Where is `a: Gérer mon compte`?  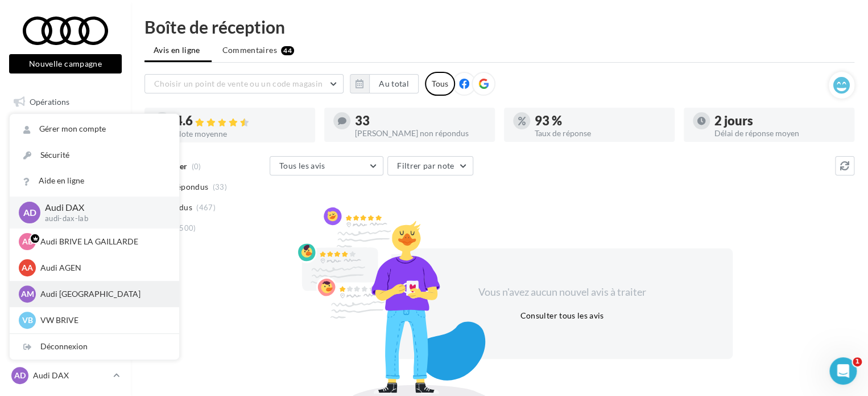
a: Gérer mon compte is located at coordinates (94, 129).